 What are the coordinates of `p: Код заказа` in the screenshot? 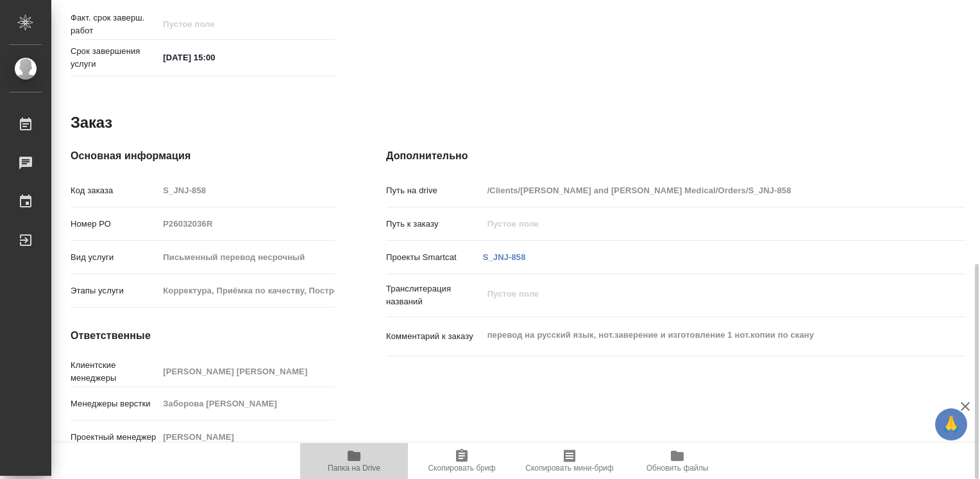 It's located at (114, 191).